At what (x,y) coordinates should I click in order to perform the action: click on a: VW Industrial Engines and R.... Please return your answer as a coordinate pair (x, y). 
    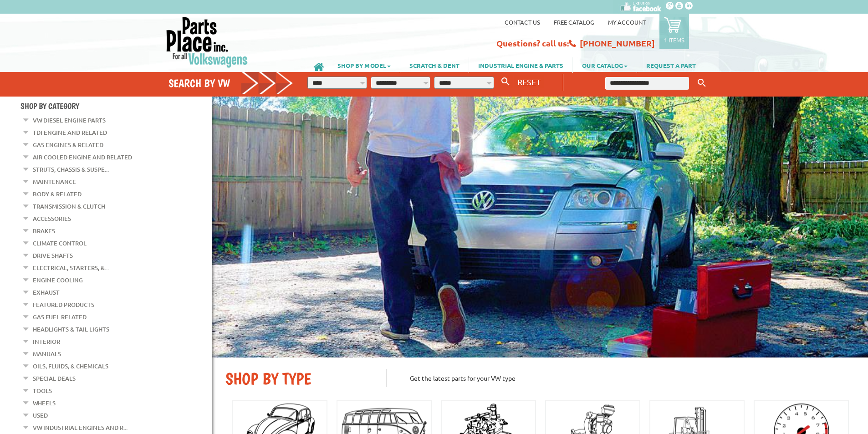
    Looking at the image, I should click on (80, 428).